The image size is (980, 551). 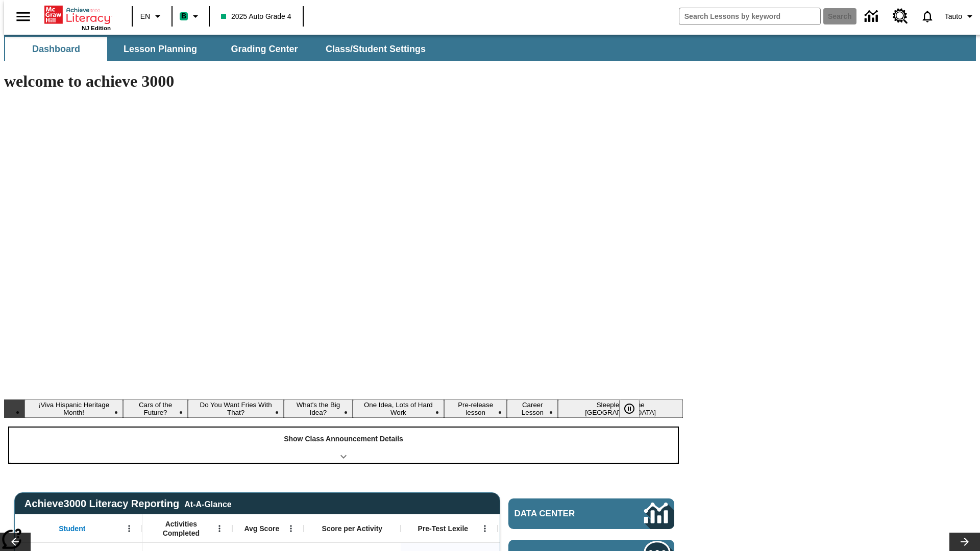 I want to click on button: Slide 3 Do You Want Fries With That?, so click(x=236, y=409).